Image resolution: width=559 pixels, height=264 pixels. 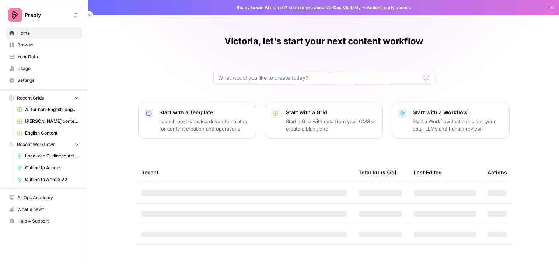 I want to click on a: Outline to Article, so click(x=48, y=168).